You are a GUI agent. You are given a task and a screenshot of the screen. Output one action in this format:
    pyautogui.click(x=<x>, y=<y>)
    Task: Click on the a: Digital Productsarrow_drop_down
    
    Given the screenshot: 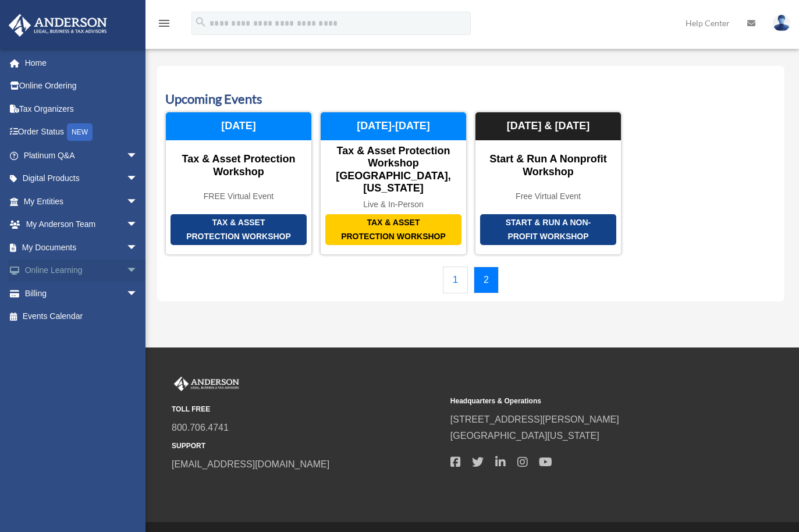 What is the action you would take?
    pyautogui.click(x=81, y=179)
    